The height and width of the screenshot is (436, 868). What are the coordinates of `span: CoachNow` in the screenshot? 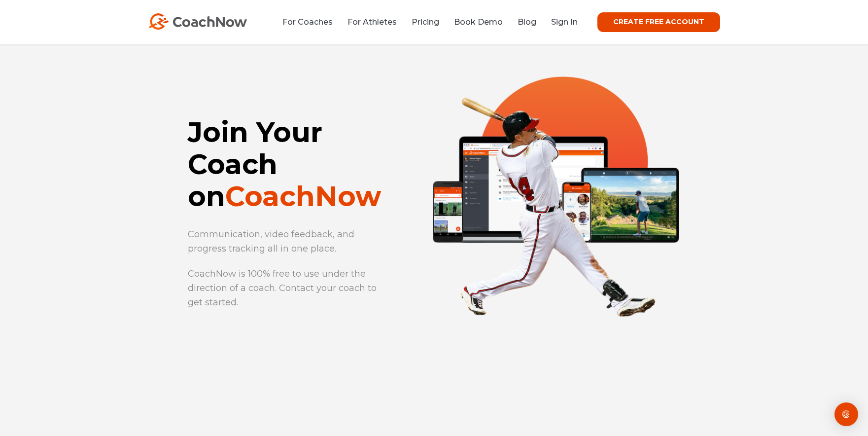 It's located at (303, 197).